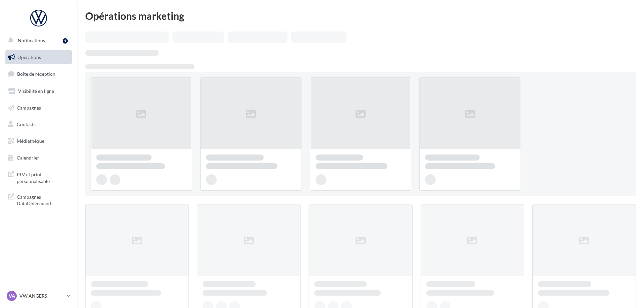  What do you see at coordinates (38, 109) in the screenshot?
I see `a: Campagnes` at bounding box center [38, 109].